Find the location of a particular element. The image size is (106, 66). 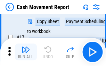

img: Support is located at coordinates (86, 7).